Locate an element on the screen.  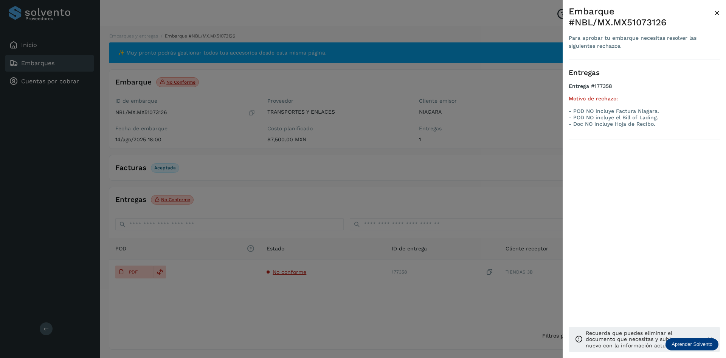
p: Aprender Solvento is located at coordinates (692, 344).